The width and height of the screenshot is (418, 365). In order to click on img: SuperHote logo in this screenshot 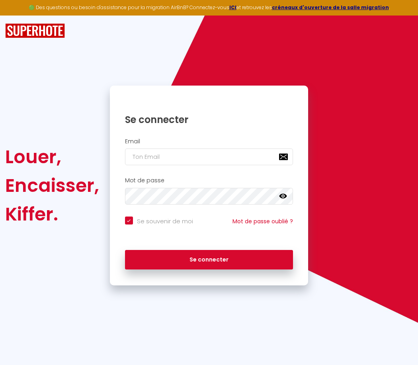, I will do `click(35, 31)`.